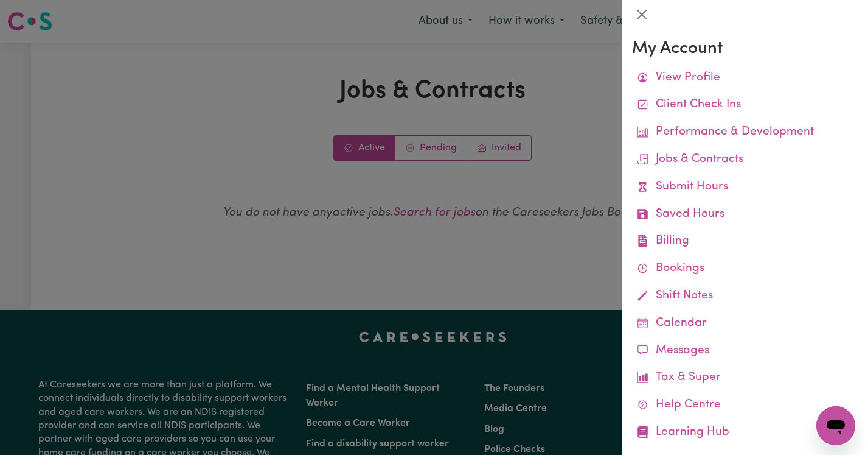 The width and height of the screenshot is (865, 455). What do you see at coordinates (744, 323) in the screenshot?
I see `a: Calendar` at bounding box center [744, 323].